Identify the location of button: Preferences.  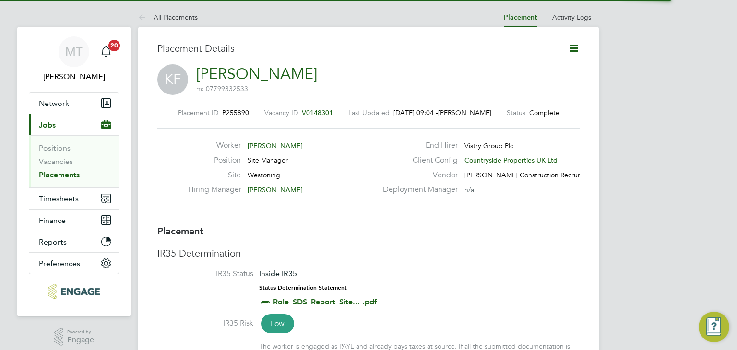
(74, 263).